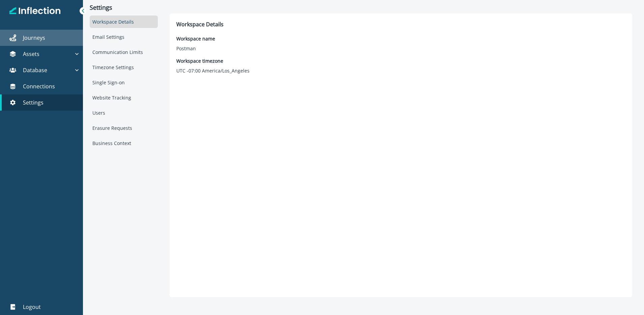 The image size is (644, 315). Describe the element at coordinates (124, 113) in the screenshot. I see `div: Users` at that location.